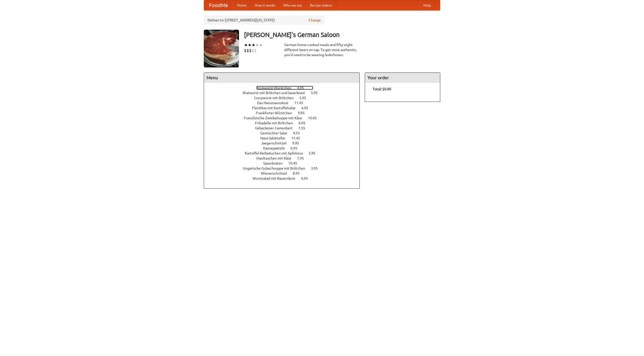  I want to click on span: 8.95, so click(299, 173).